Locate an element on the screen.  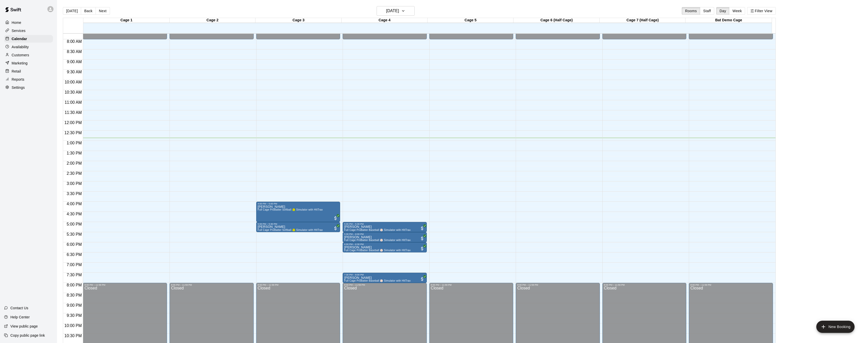
div: Services is located at coordinates (28, 31).